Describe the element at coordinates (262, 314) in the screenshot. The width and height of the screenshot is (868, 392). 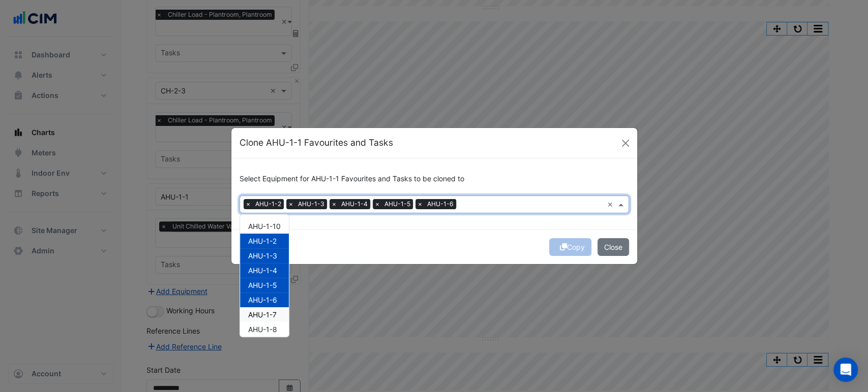
I see `span: AHU-1-7` at that location.